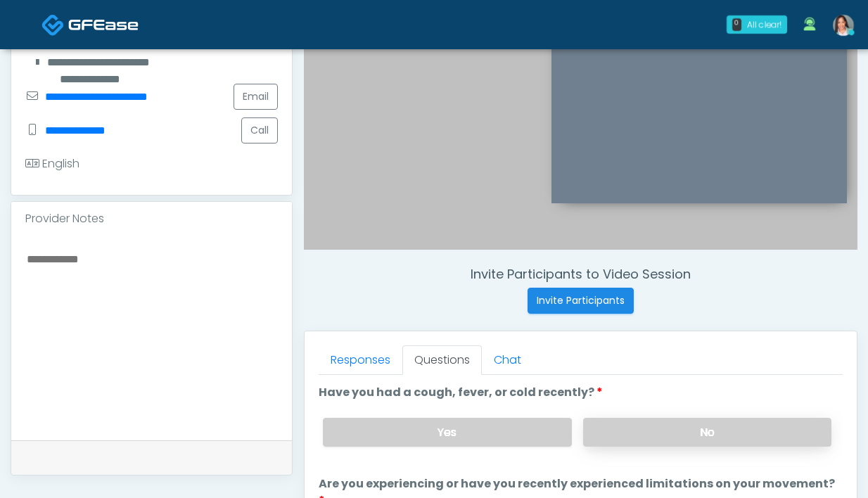  What do you see at coordinates (507, 360) in the screenshot?
I see `a: Chat` at bounding box center [507, 360].